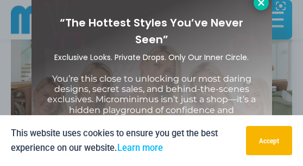 The height and width of the screenshot is (166, 303). I want to click on button: Accept, so click(268, 141).